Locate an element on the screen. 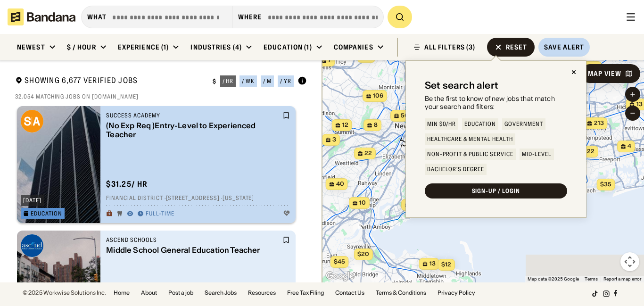  div: Middle School General Education Teacher is located at coordinates (193, 250).